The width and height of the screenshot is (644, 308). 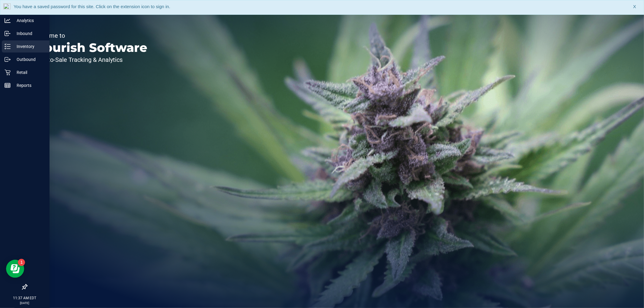 I want to click on inline-svg: Retail, so click(x=8, y=72).